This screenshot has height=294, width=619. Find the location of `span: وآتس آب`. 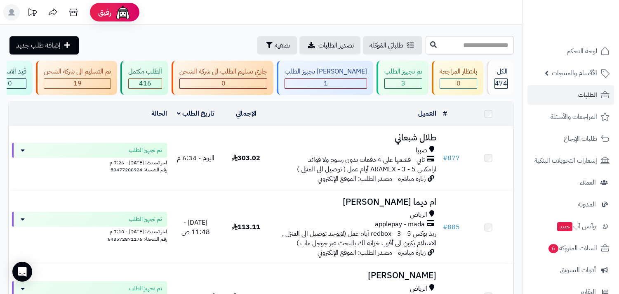

span: وآتس آب is located at coordinates (576, 226).